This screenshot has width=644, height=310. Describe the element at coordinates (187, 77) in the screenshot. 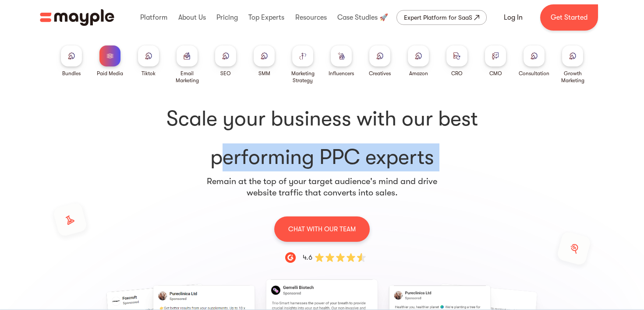

I see `div: Email Marketing` at that location.